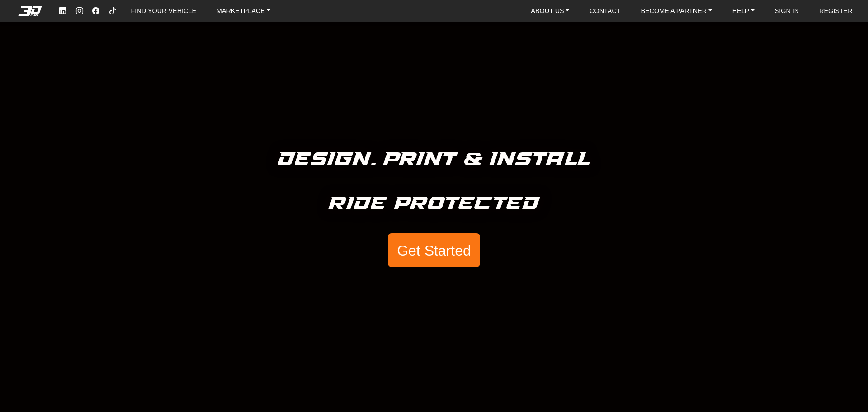 This screenshot has width=868, height=412. I want to click on a: ABOUT US, so click(550, 11).